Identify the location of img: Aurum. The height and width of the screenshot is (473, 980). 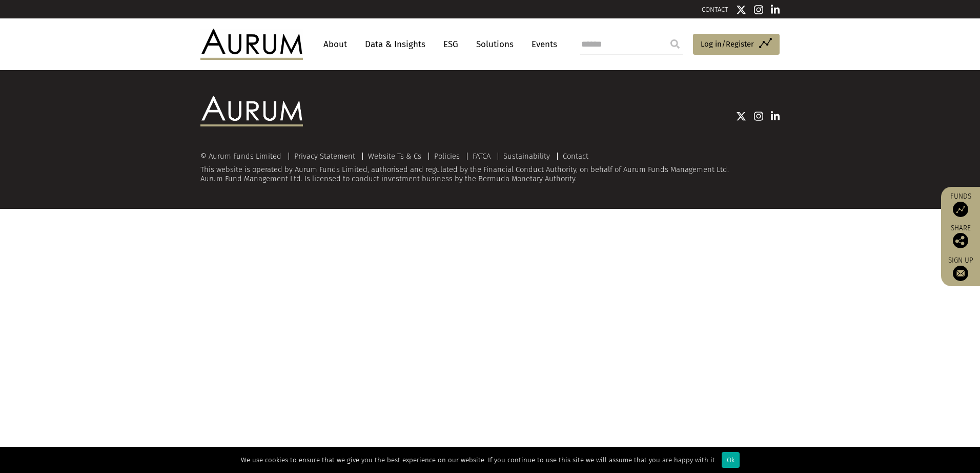
(252, 44).